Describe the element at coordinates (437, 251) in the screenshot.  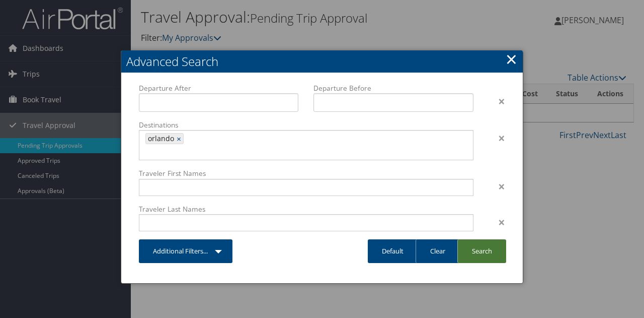
I see `a: Clear` at that location.